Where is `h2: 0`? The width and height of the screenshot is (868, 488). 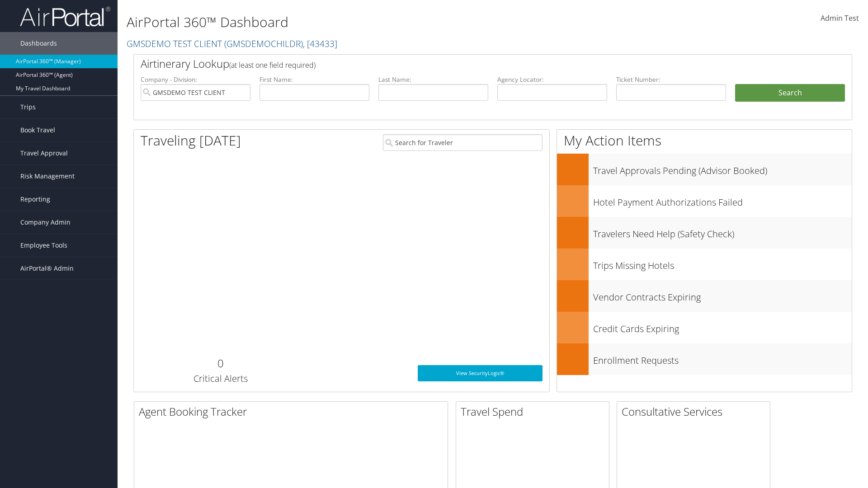 h2: 0 is located at coordinates (220, 363).